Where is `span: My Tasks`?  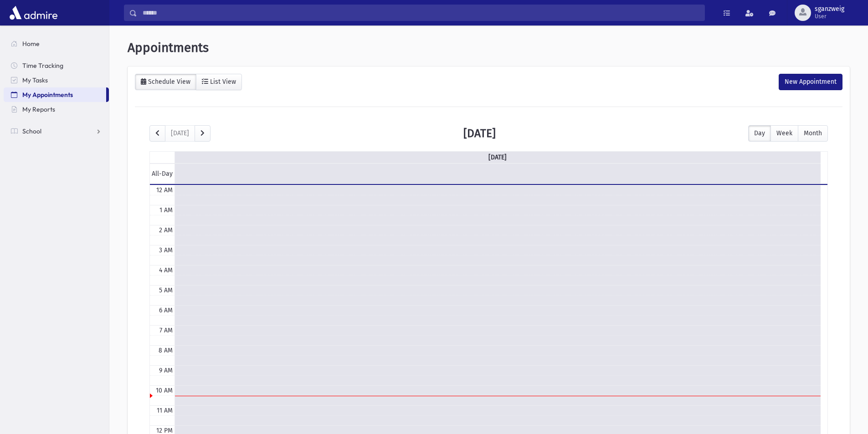 span: My Tasks is located at coordinates (35, 80).